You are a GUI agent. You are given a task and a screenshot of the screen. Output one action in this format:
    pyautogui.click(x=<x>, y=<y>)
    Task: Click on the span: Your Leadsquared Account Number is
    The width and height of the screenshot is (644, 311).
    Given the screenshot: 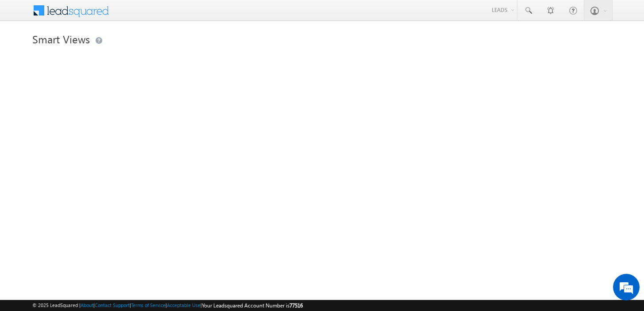 What is the action you would take?
    pyautogui.click(x=252, y=305)
    